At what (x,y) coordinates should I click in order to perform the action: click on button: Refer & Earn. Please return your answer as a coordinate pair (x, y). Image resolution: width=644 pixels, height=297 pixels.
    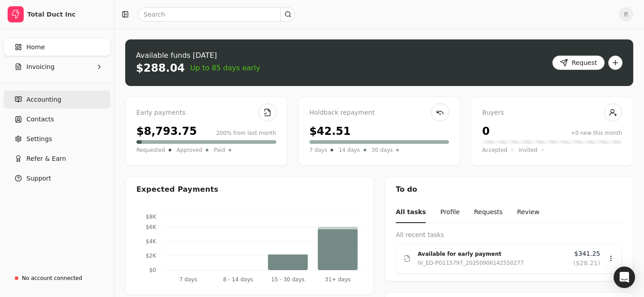
    Looking at the image, I should click on (57, 159).